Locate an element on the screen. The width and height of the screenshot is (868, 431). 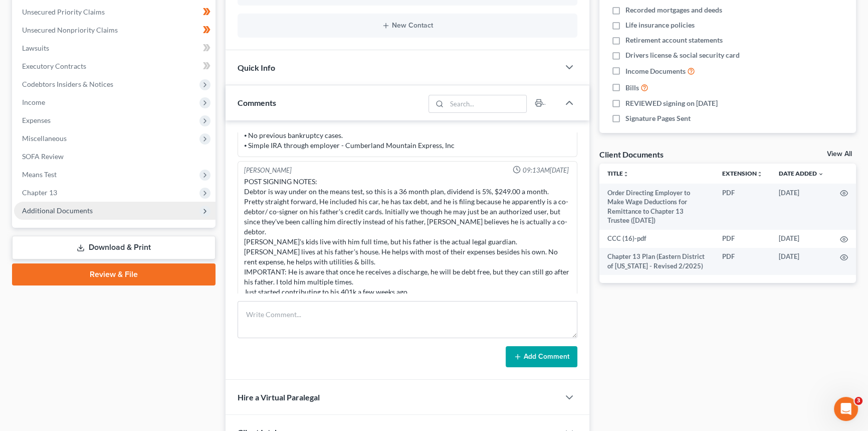
span: Executory Contracts is located at coordinates (54, 66).